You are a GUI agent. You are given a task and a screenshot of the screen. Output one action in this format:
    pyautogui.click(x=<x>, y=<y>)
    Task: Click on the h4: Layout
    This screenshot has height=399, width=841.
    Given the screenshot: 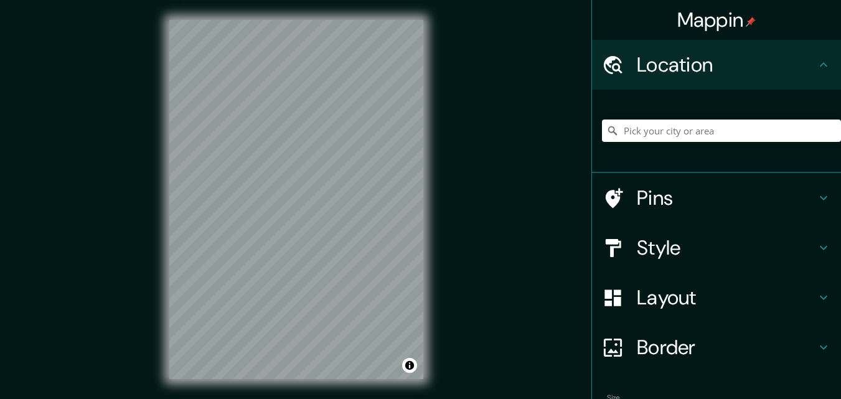 What is the action you would take?
    pyautogui.click(x=727, y=298)
    